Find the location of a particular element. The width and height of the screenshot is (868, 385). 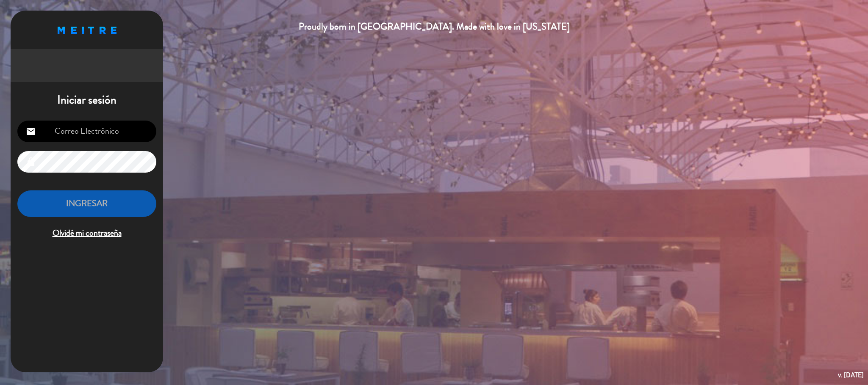

i: lock is located at coordinates (31, 162).